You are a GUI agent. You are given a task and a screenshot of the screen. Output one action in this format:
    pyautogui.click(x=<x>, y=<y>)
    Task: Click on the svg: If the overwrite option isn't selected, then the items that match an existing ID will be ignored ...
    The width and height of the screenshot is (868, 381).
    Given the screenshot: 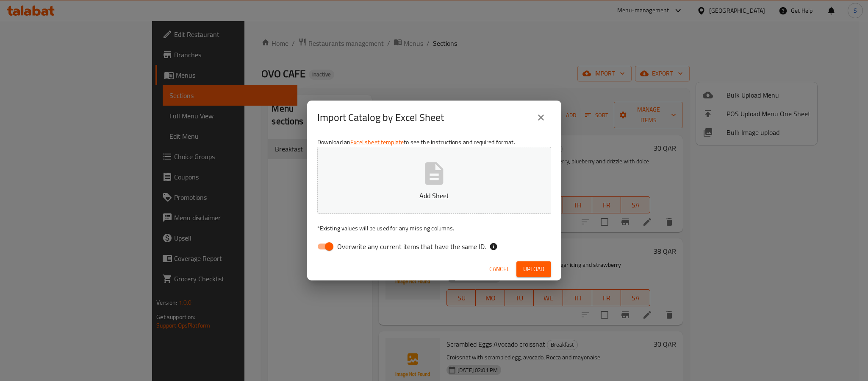 What is the action you would take?
    pyautogui.click(x=494, y=246)
    